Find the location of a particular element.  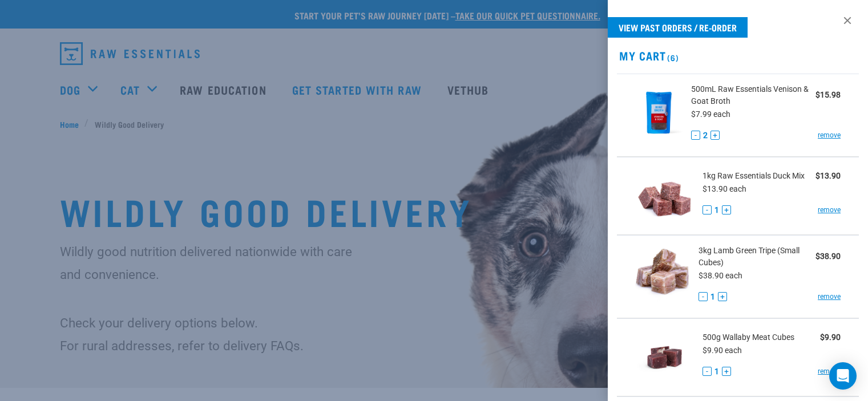

span: $9.90 each is located at coordinates (722, 350).